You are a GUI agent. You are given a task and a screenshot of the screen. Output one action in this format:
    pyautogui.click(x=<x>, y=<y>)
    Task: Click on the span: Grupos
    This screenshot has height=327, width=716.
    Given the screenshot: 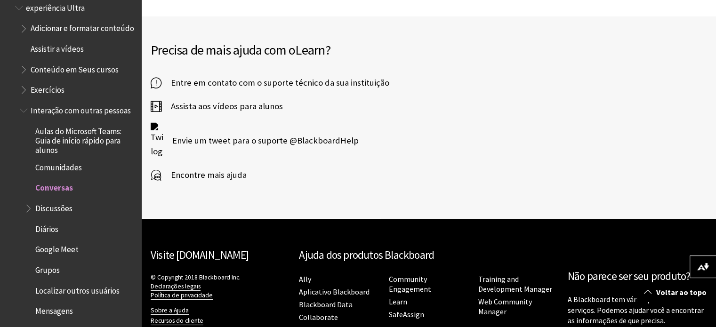 What is the action you would take?
    pyautogui.click(x=48, y=268)
    